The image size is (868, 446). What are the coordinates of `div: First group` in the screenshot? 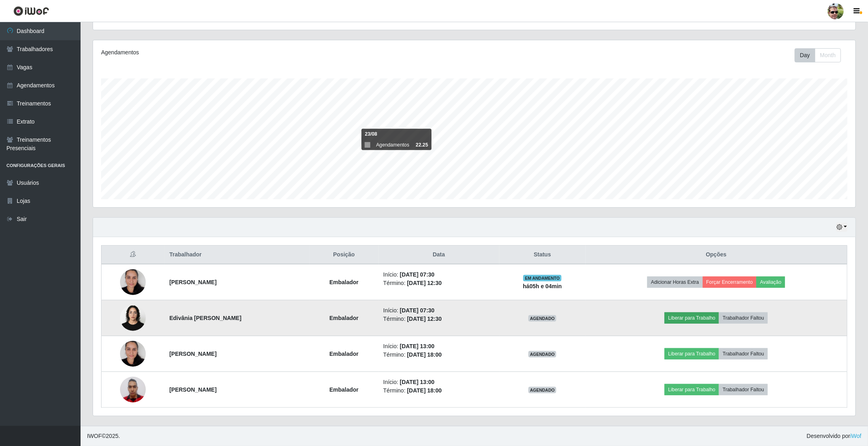 It's located at (818, 55).